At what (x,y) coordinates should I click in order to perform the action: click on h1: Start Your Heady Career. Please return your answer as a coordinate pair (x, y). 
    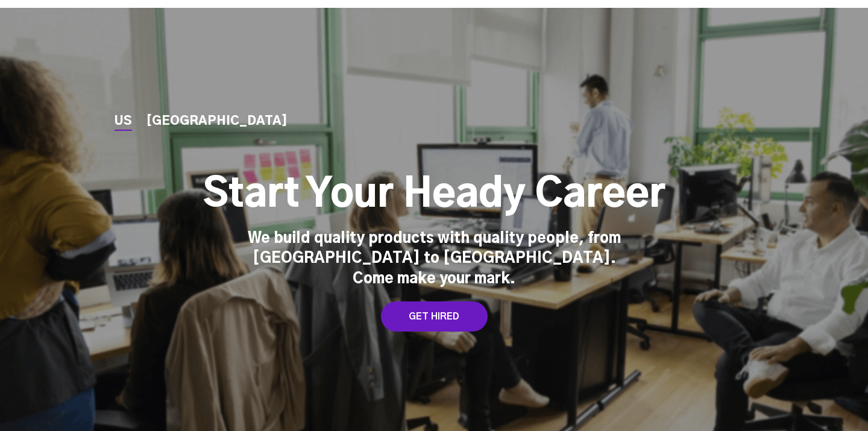
    Looking at the image, I should click on (434, 195).